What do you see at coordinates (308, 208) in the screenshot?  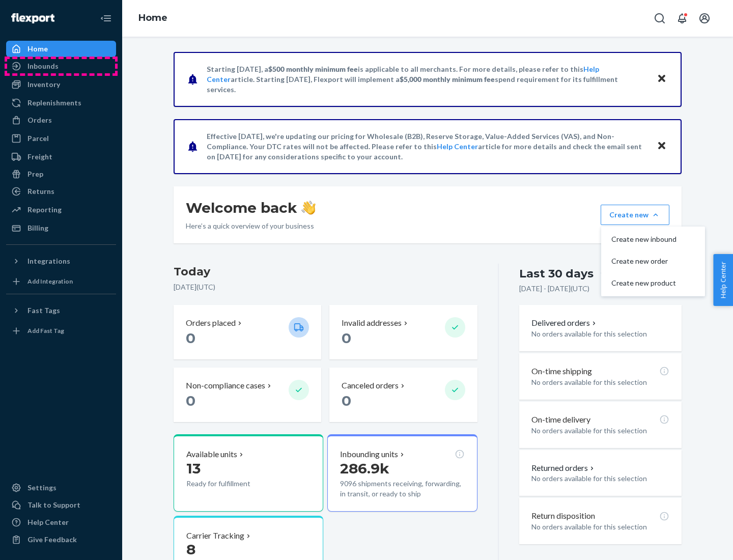 I see `img: hand-wave emoji` at bounding box center [308, 208].